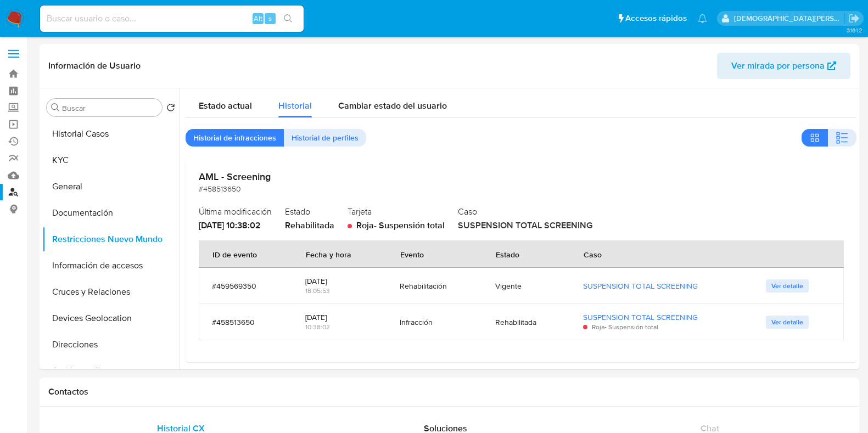 The image size is (868, 433). What do you see at coordinates (258, 18) in the screenshot?
I see `span: Alt` at bounding box center [258, 18].